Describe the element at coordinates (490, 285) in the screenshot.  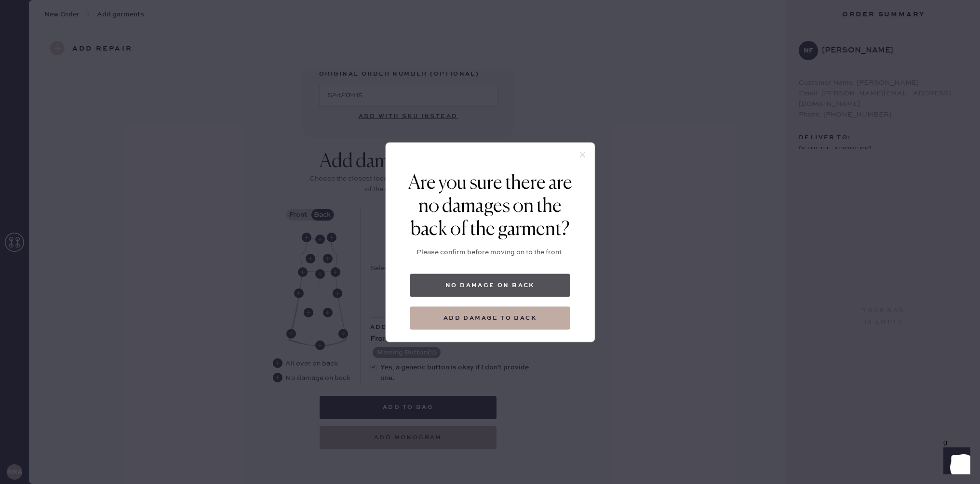
I see `button: No damage on back` at that location.